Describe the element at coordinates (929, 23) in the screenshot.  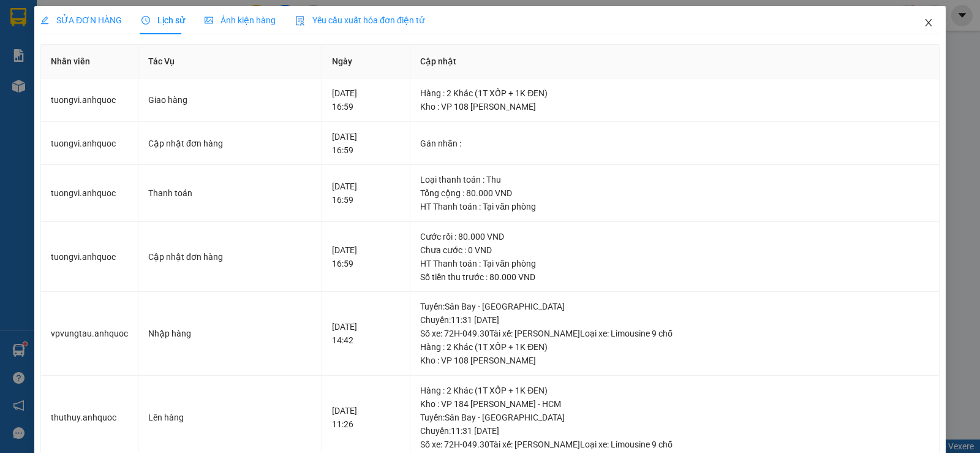
I see `button: Close` at that location.